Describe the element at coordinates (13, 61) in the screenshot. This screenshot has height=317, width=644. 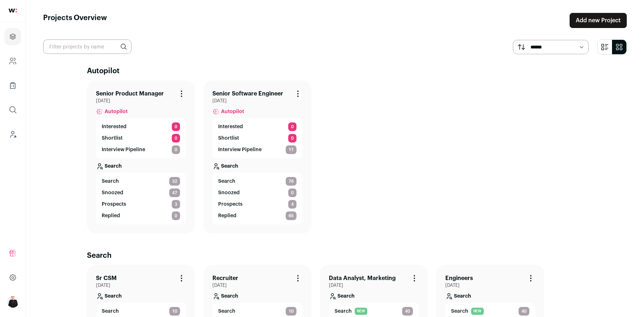
I see `a: Company and ATS Settings` at that location.